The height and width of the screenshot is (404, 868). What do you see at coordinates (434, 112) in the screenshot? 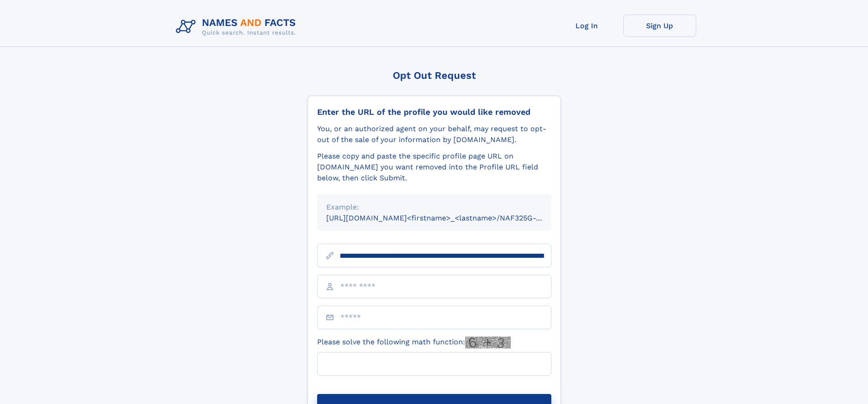
I see `div: Enter the URL of the profile you would like removed` at bounding box center [434, 112].